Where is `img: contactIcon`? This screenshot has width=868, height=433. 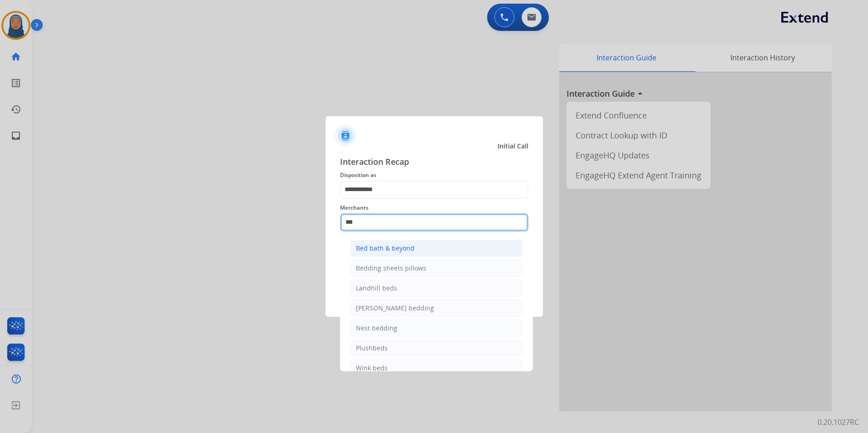 img: contactIcon is located at coordinates (346, 136).